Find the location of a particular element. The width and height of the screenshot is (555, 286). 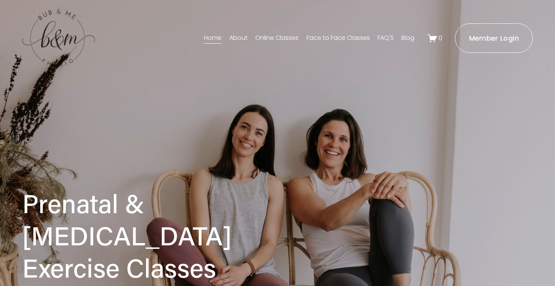

a: FAQ'S is located at coordinates (386, 38).